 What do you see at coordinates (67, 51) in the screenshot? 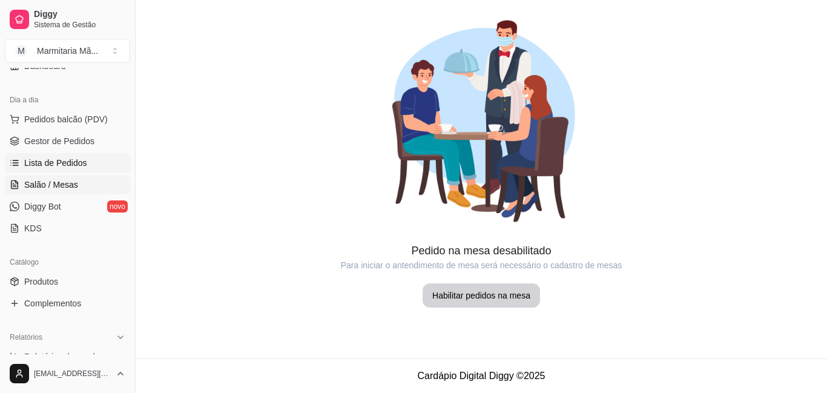
I see `div: Marmitaria Mã ...` at bounding box center [67, 51].